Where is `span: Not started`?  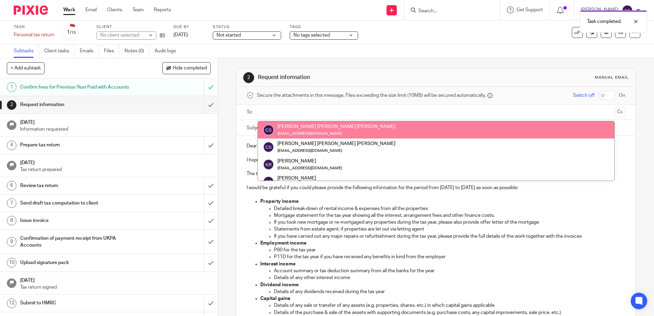 span: Not started is located at coordinates (229, 35).